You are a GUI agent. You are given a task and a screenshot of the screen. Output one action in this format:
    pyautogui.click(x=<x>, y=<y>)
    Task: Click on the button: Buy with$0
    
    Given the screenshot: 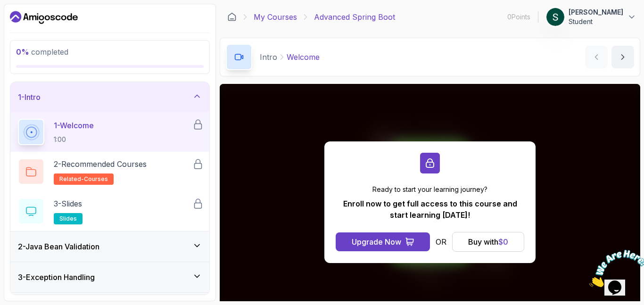 What is the action you would take?
    pyautogui.click(x=488, y=242)
    